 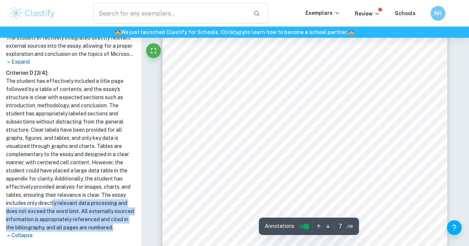 What do you see at coordinates (437, 13) in the screenshot?
I see `button: NH` at bounding box center [437, 13].